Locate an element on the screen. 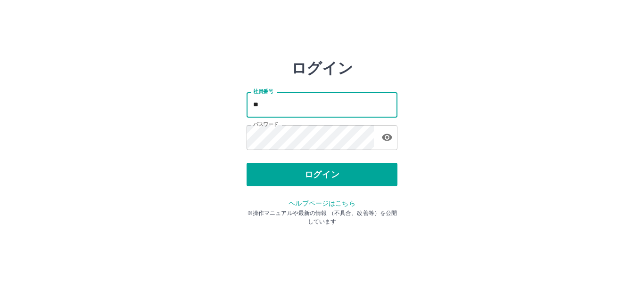  label: パスワード is located at coordinates (265, 125).